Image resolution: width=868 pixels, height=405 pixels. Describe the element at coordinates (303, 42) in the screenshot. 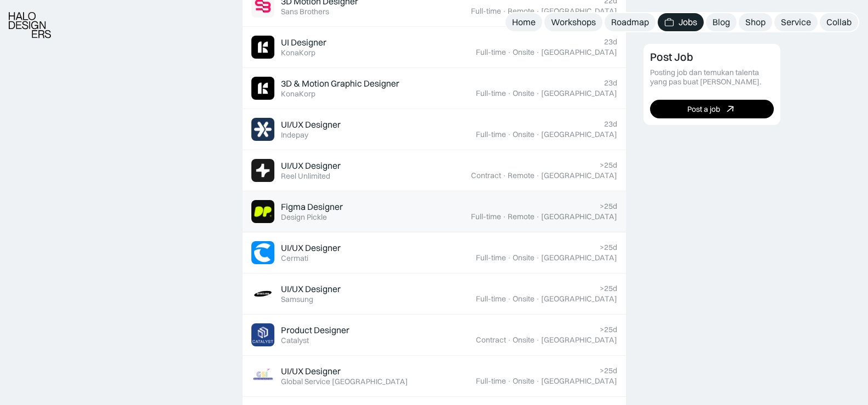

I see `div: UI Designer` at that location.